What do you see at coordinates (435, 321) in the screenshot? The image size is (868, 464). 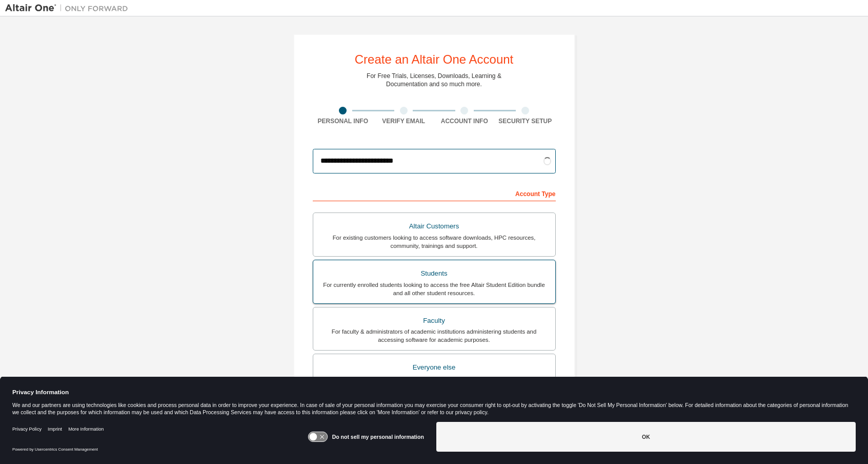 I see `div: Faculty` at bounding box center [435, 321].